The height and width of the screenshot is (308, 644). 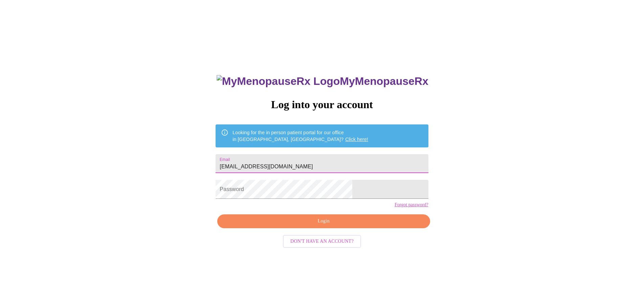 I want to click on button: Don't have an account?, so click(x=322, y=242).